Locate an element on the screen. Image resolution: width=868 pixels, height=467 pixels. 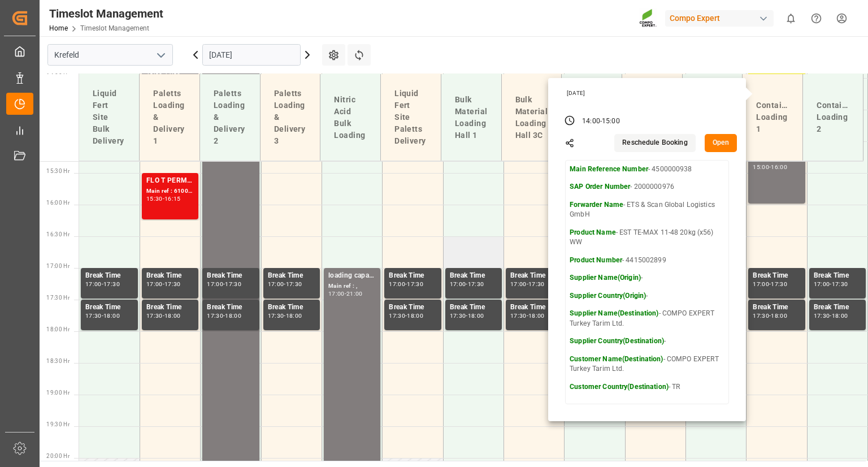
span: 18:30 Hr is located at coordinates (58, 361).